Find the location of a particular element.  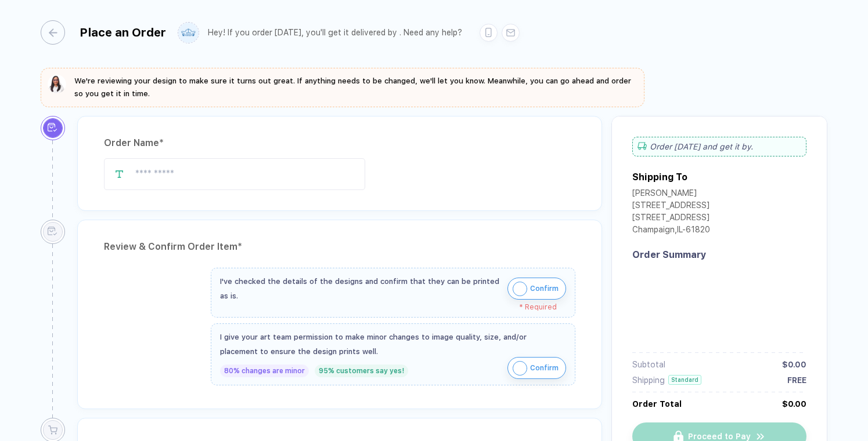

img: sophie is located at coordinates (57, 84).